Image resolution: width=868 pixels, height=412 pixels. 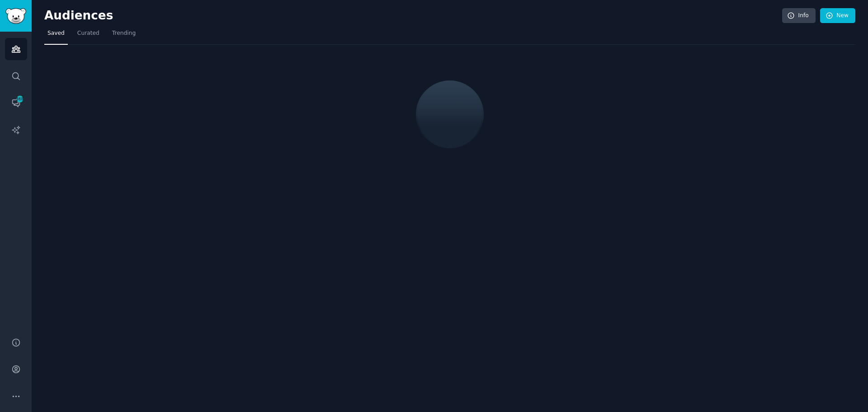 What do you see at coordinates (16, 102) in the screenshot?
I see `a: 368` at bounding box center [16, 102].